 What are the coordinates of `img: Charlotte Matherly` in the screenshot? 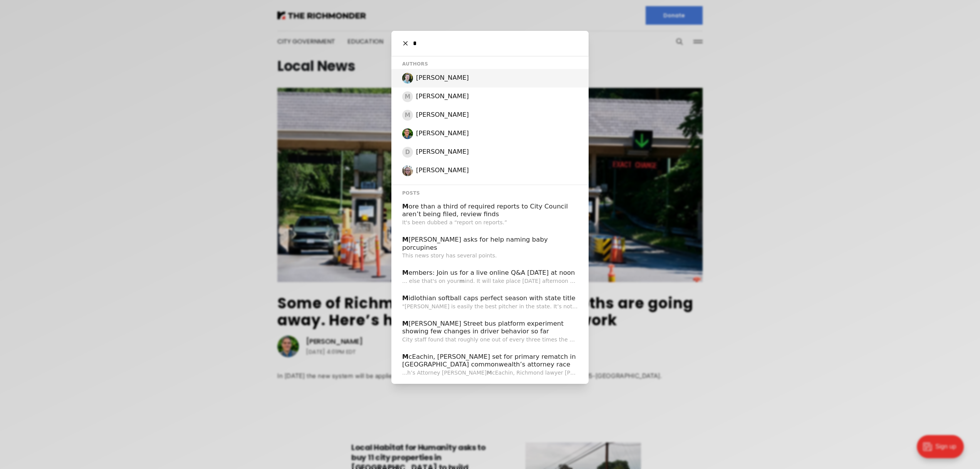 It's located at (408, 171).